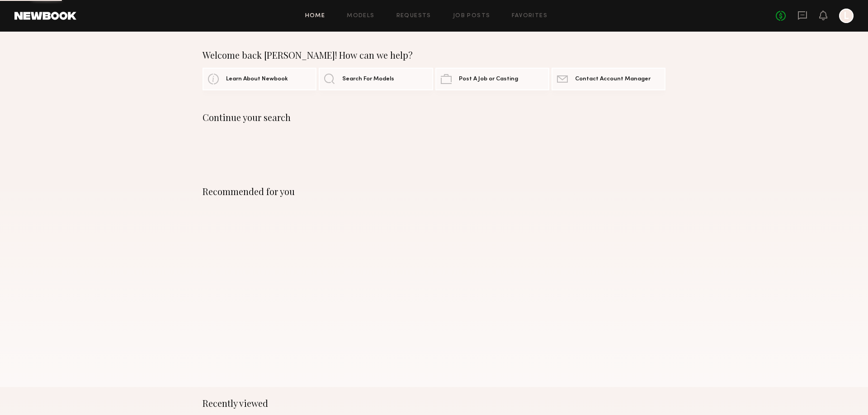 This screenshot has height=415, width=868. I want to click on a: Home, so click(315, 16).